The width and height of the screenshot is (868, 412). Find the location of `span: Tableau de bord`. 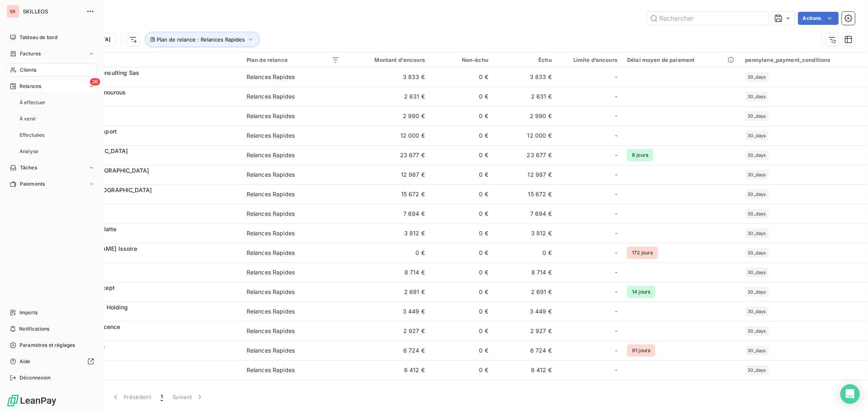

span: Tableau de bord is located at coordinates (38, 37).